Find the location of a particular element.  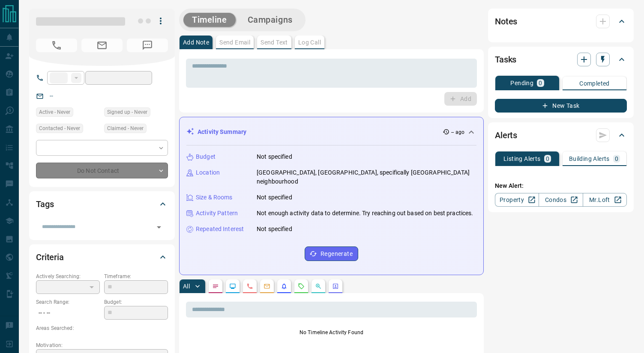

a: Mr.Loft is located at coordinates (604, 200).